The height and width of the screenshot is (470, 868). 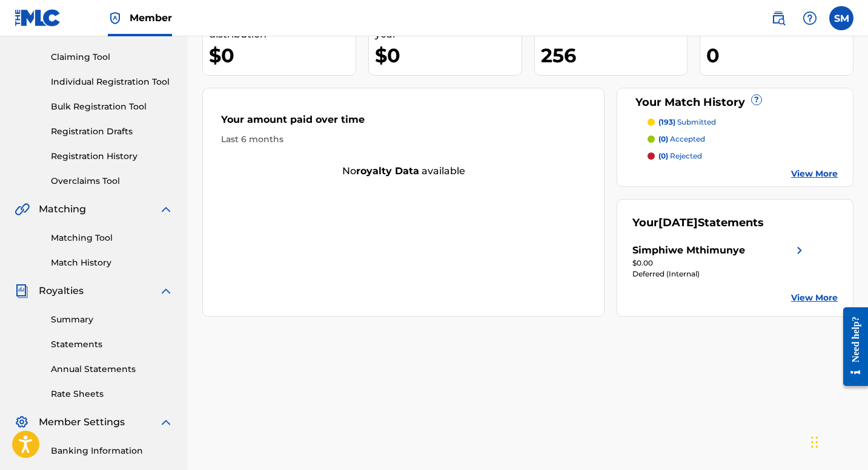 What do you see at coordinates (838, 441) in the screenshot?
I see `div: Chat Widget` at bounding box center [838, 441].